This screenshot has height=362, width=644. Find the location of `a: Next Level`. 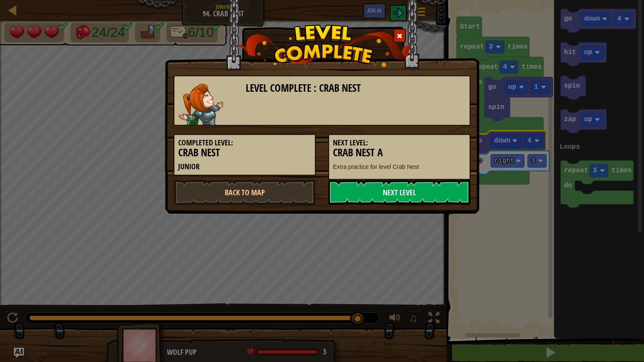

a: Next Level is located at coordinates (399, 193).